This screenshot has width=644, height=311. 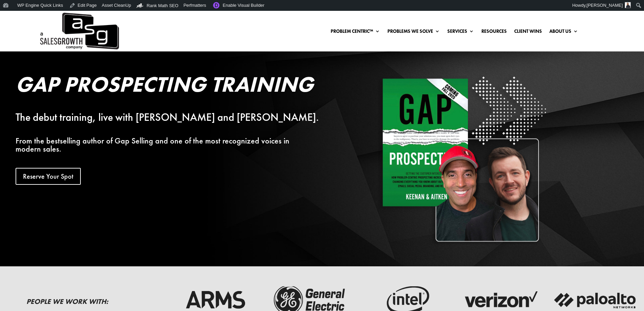 What do you see at coordinates (174, 86) in the screenshot?
I see `h2: Gap Prospecting Training` at bounding box center [174, 86].